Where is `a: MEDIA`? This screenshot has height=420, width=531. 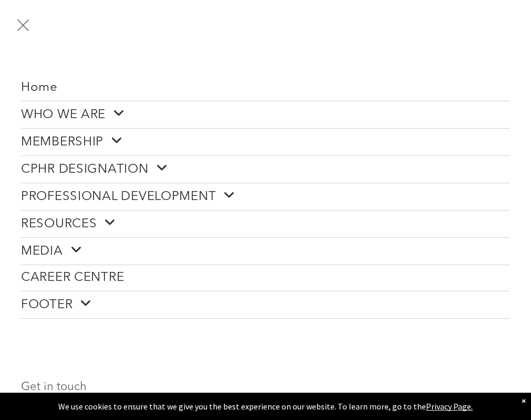 a: MEDIA is located at coordinates (266, 251).